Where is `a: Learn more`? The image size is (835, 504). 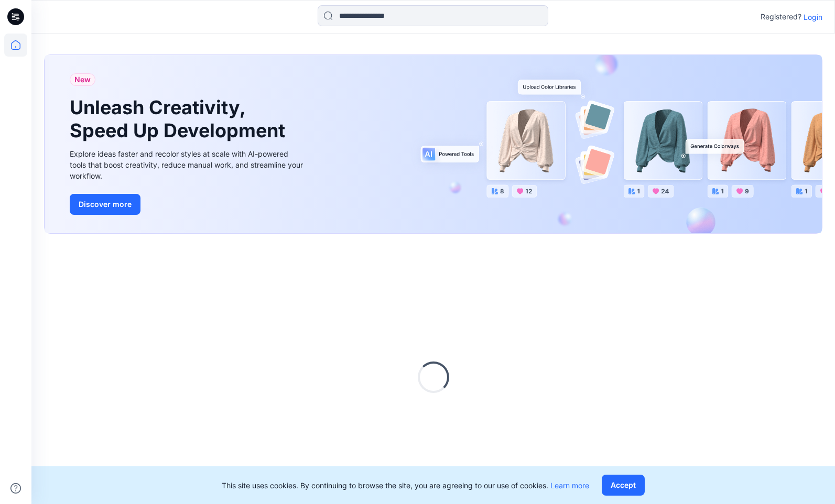 a: Learn more is located at coordinates (570, 486).